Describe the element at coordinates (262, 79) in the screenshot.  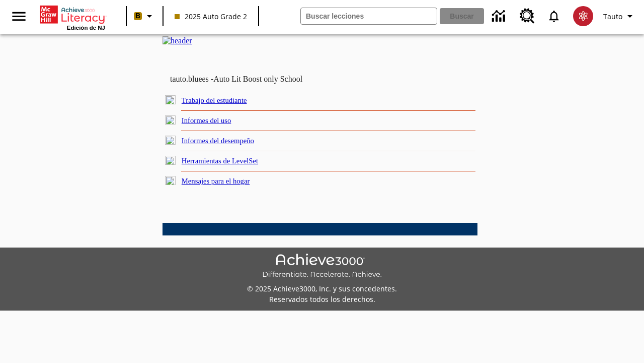
I see `td: tauto.bluees -` at that location.